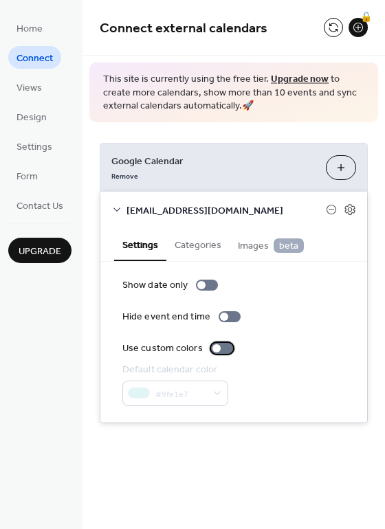 The image size is (385, 529). Describe the element at coordinates (29, 88) in the screenshot. I see `span: Views` at that location.